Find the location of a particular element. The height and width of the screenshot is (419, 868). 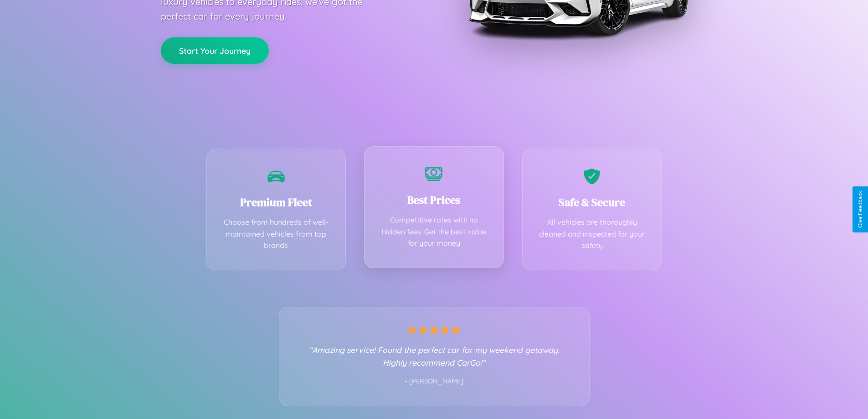

h3: Best Prices is located at coordinates (434, 200).